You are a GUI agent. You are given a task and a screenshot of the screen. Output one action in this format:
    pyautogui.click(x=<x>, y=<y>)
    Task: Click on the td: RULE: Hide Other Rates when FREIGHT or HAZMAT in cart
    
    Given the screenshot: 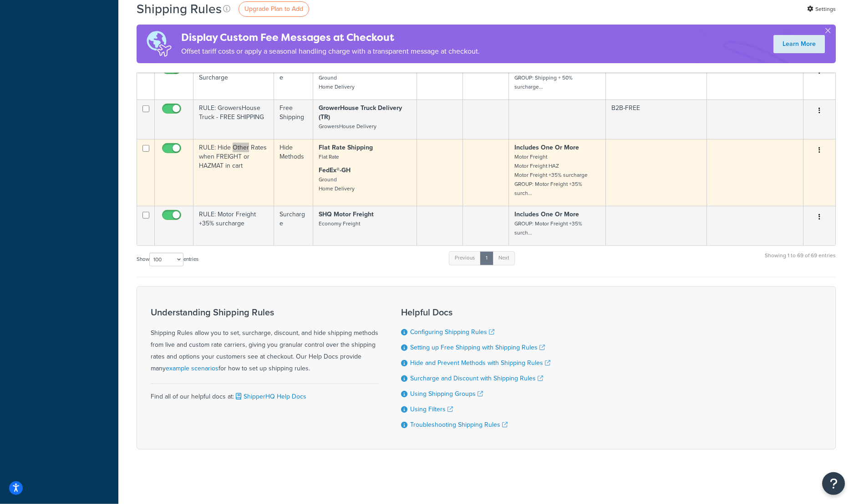 What is the action you would take?
    pyautogui.click(x=233, y=172)
    